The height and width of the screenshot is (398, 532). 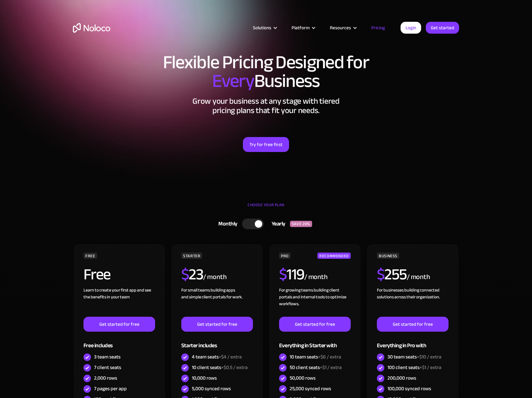 I want to click on div: STARTER, so click(x=192, y=256).